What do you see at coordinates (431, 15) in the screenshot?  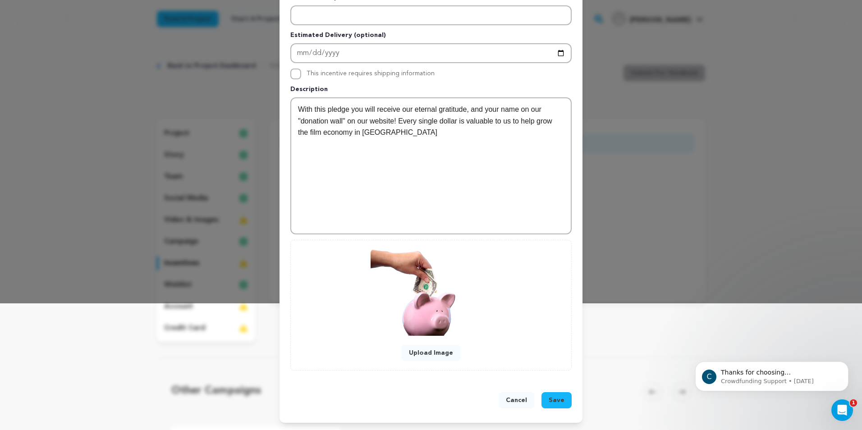 I see `input: Enter number available` at bounding box center [431, 15].